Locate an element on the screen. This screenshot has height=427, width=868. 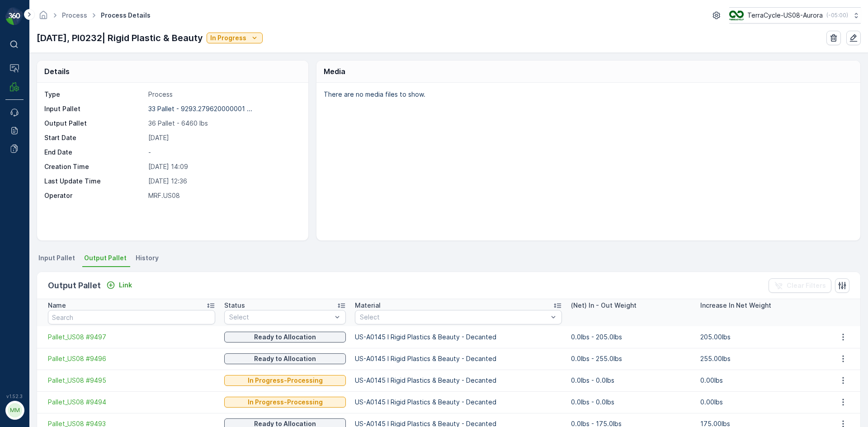
p: 255.00lbs is located at coordinates (760, 359).